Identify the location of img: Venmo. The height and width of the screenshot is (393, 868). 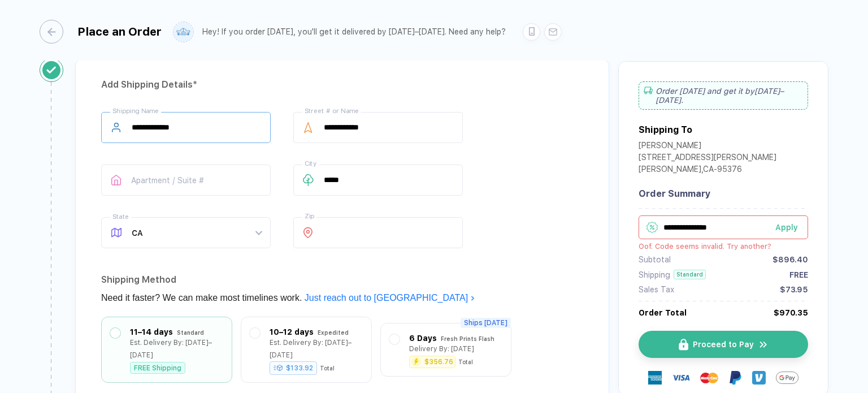
(759, 377).